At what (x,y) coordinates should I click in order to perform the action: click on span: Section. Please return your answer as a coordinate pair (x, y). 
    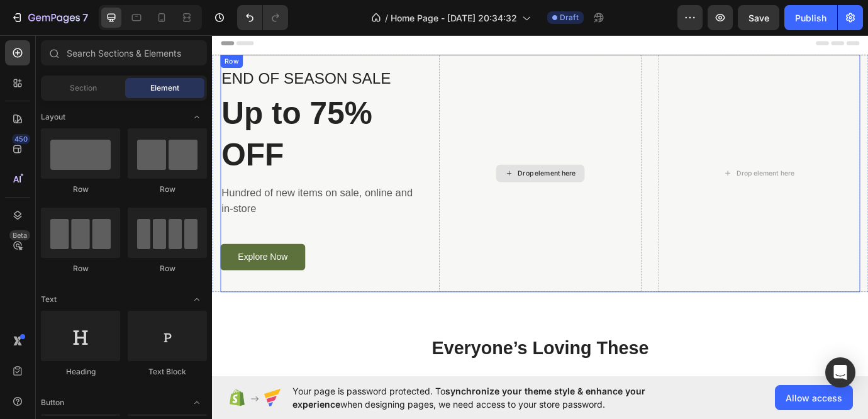
    Looking at the image, I should click on (83, 88).